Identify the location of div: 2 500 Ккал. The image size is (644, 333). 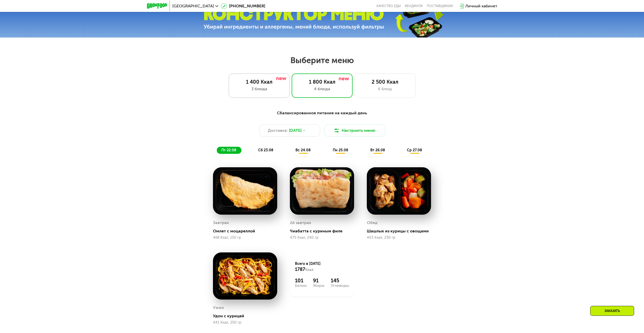
(385, 82).